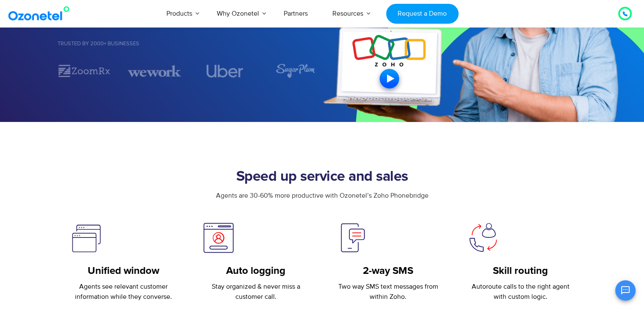  Describe the element at coordinates (520, 271) in the screenshot. I see `h5: Skill routing` at that location.